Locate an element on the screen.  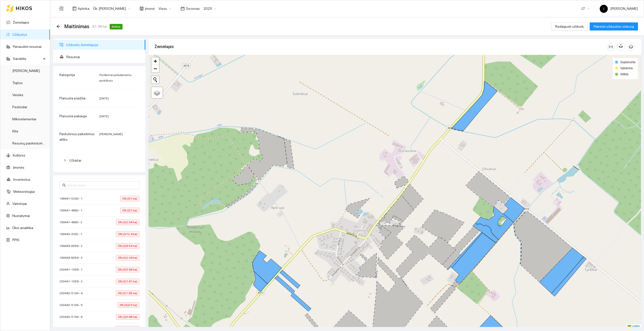
a: Zoom in is located at coordinates (155, 61).